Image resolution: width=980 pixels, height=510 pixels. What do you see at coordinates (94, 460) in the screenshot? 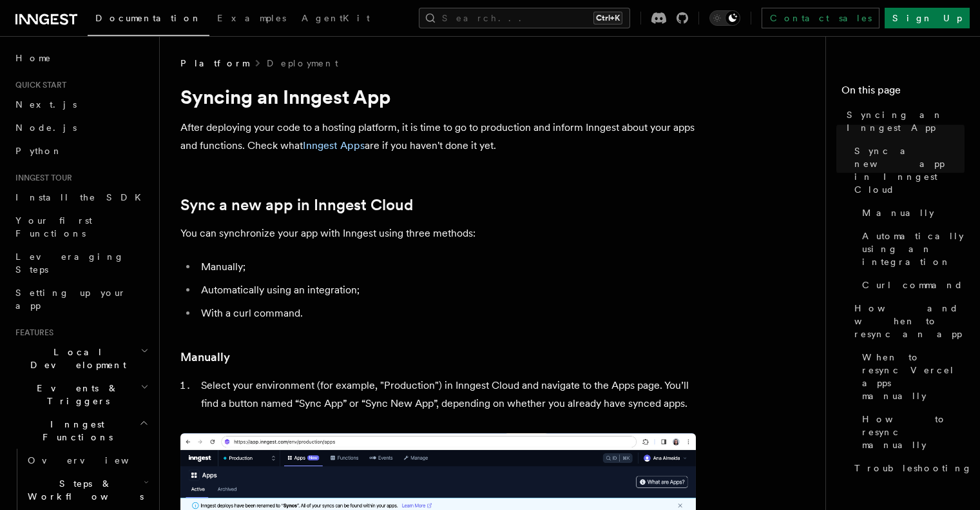
I see `span: Overview` at bounding box center [94, 460].